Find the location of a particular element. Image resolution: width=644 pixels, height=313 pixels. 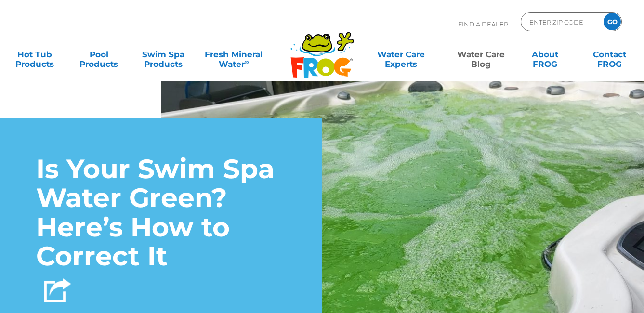

a: Swim SpaProducts is located at coordinates (163, 55).